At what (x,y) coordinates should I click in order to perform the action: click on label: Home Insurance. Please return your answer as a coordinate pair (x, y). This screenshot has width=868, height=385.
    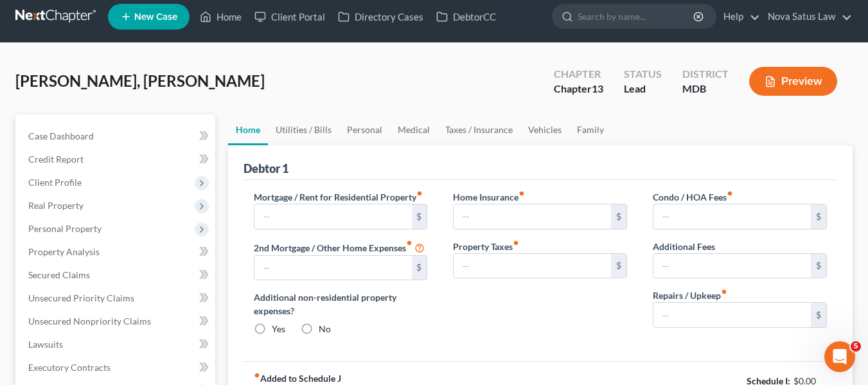
    Looking at the image, I should click on (489, 197).